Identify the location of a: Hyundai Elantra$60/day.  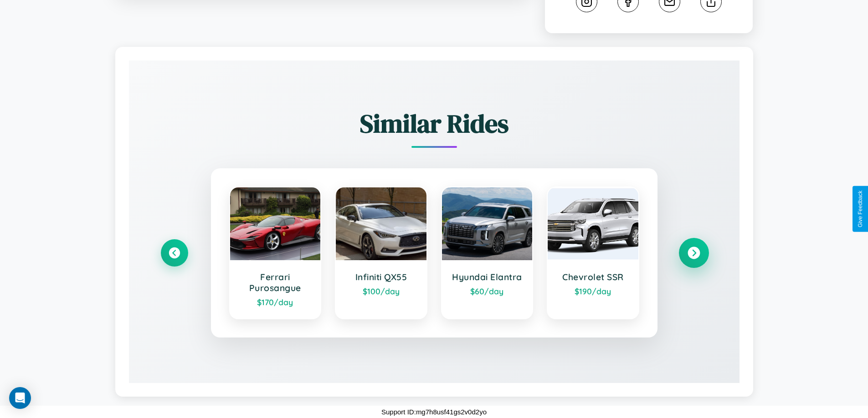
(487, 253).